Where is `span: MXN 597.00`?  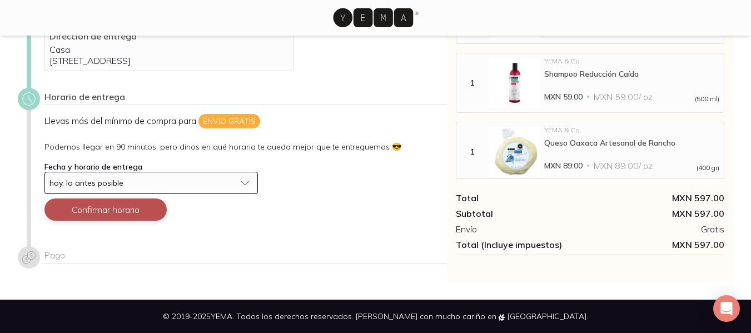 span: MXN 597.00 is located at coordinates (657, 245).